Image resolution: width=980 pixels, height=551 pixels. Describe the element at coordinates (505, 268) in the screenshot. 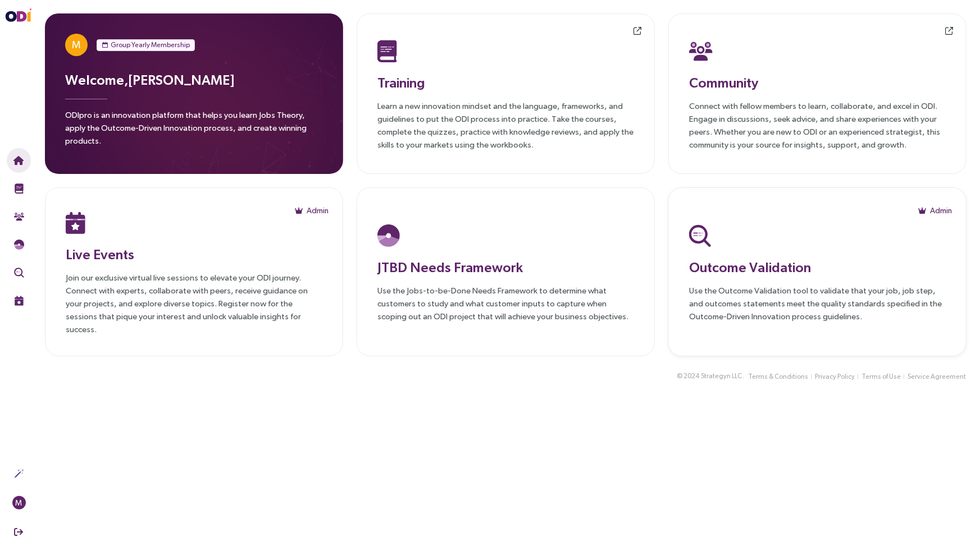

I see `h3: JTBD Needs Framework` at that location.